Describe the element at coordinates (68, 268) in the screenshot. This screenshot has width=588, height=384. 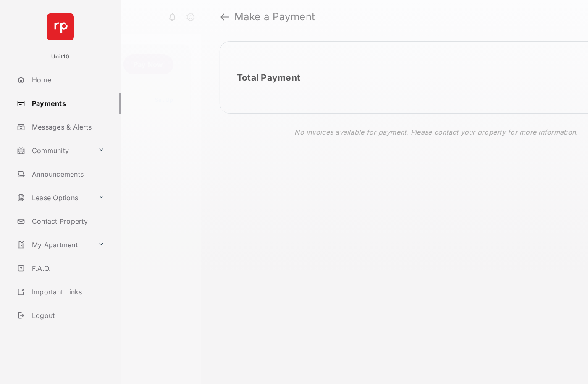
I see `a: F.A.Q.` at that location.